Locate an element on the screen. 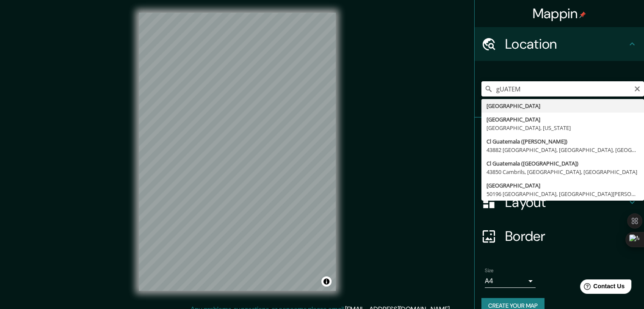 This screenshot has width=644, height=309. input: Pick your city or area is located at coordinates (563, 89).